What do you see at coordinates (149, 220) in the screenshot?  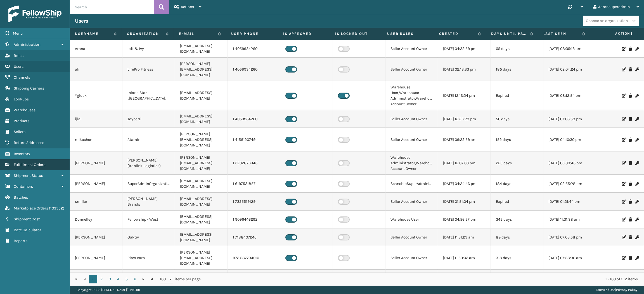 I see `td: Fellowship - West` at bounding box center [149, 220].